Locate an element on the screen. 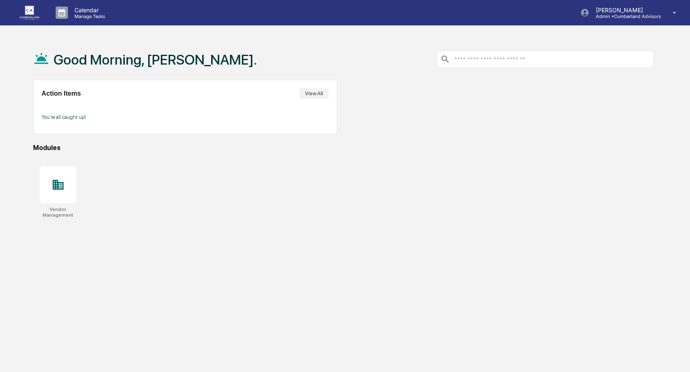 The height and width of the screenshot is (372, 690). div: Modules is located at coordinates (343, 148).